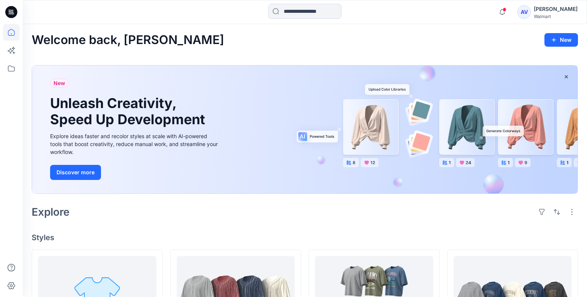 The image size is (587, 297). Describe the element at coordinates (51, 212) in the screenshot. I see `h2: Explore` at that location.